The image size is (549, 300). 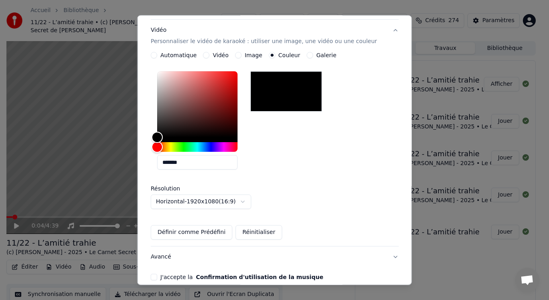 What do you see at coordinates (275, 149) in the screenshot?
I see `div: VidéoPersonnaliser le vidéo de karaoké : utiliser une image, une vidéo ou une couleur` at bounding box center [275, 149].